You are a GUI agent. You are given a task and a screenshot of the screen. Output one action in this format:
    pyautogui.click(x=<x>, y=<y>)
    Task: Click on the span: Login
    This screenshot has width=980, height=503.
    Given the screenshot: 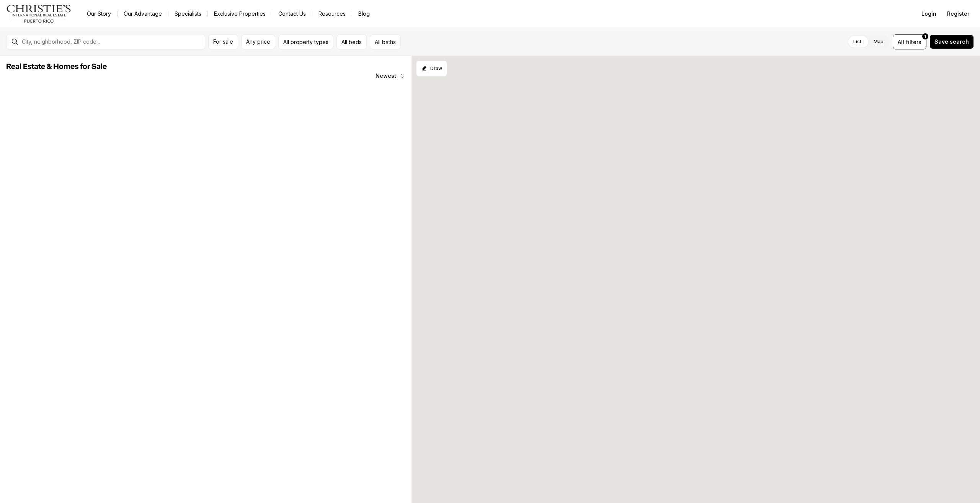 What is the action you would take?
    pyautogui.click(x=928, y=14)
    